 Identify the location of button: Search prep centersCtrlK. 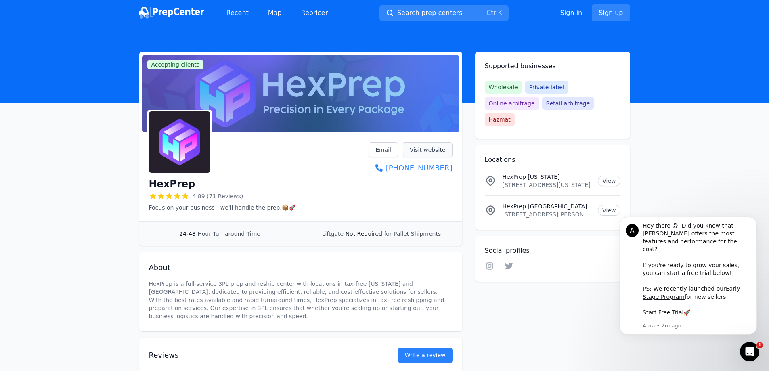
(444, 13).